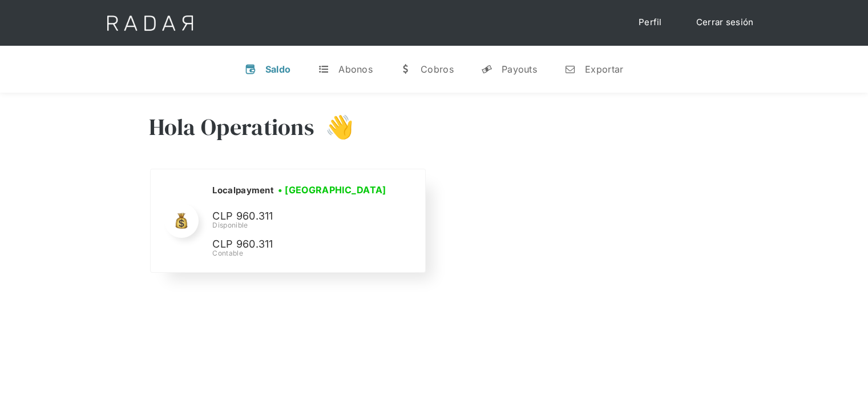 The height and width of the screenshot is (402, 868). What do you see at coordinates (570, 69) in the screenshot?
I see `div: n` at bounding box center [570, 69].